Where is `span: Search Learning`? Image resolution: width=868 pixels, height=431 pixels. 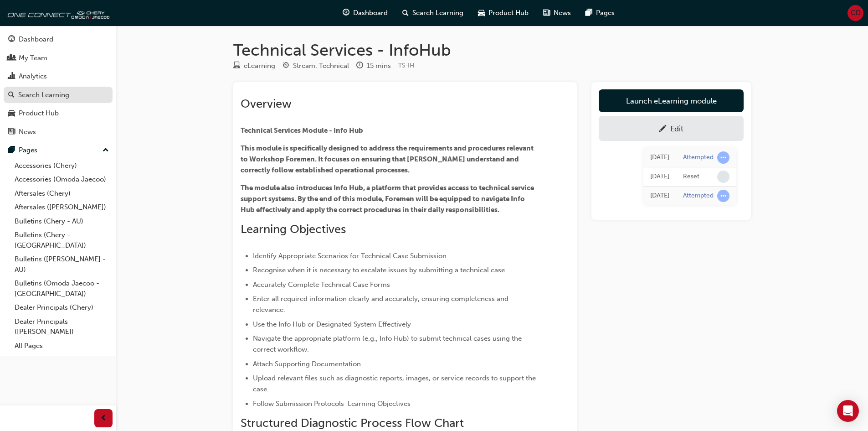 span: Search Learning is located at coordinates (438, 13).